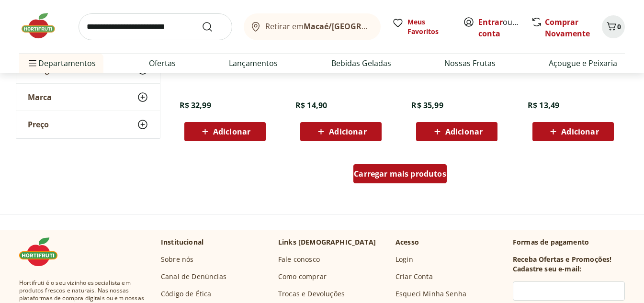 The height and width of the screenshot is (303, 644). Describe the element at coordinates (619, 26) in the screenshot. I see `span: 0` at that location.